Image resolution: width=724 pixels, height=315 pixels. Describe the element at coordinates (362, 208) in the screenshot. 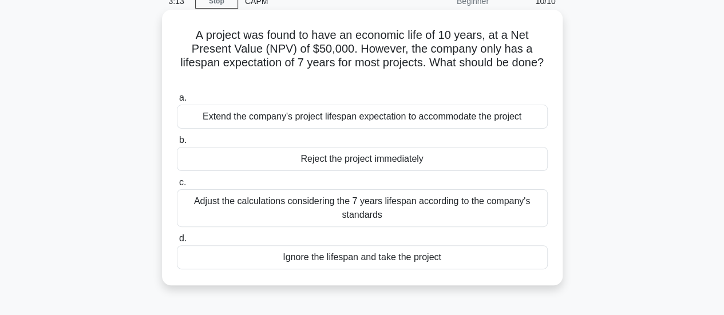

I see `div: Adjust the calculations considering the 7 years lifespan according to the company's standards` at that location.